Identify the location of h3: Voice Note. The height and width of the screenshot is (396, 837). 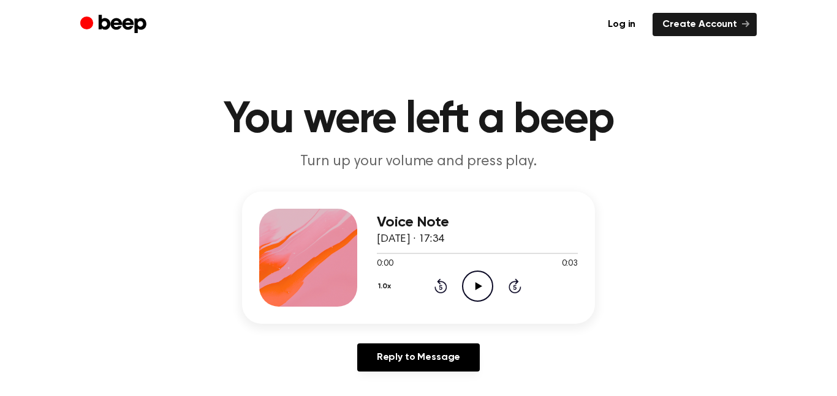
(477, 222).